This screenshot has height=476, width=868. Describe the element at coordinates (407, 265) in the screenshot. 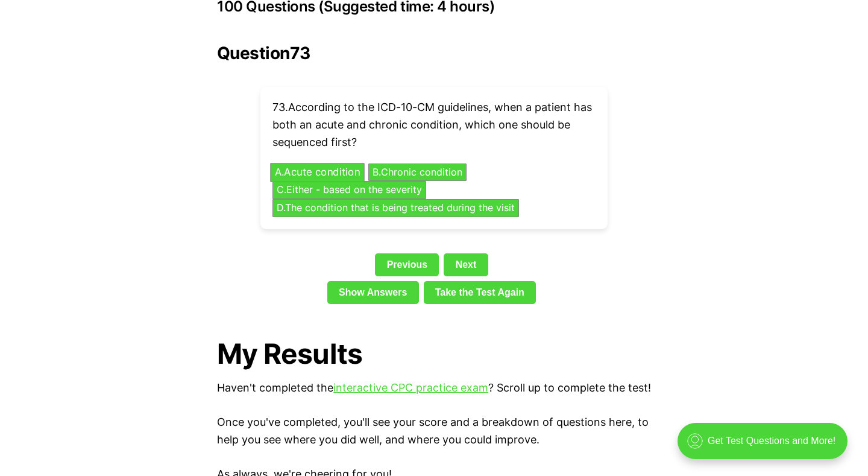

I see `a: Previous` at that location.